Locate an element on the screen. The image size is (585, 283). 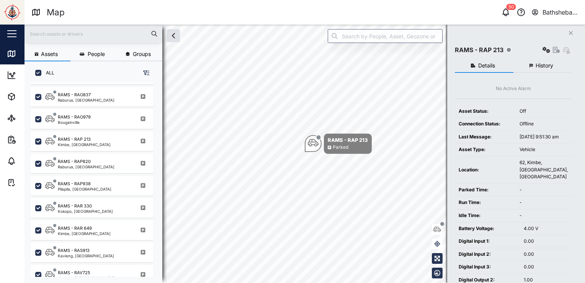
div: RAMS - RAP938 is located at coordinates (74, 183).